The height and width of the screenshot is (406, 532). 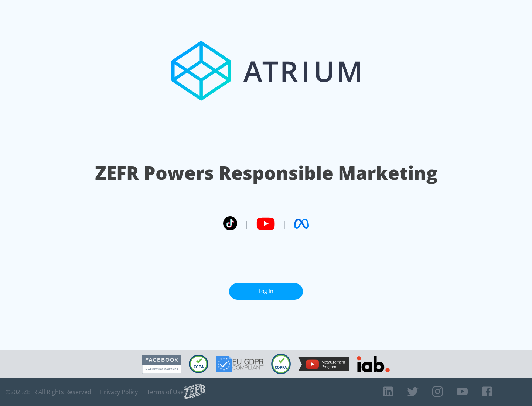 What do you see at coordinates (165, 392) in the screenshot?
I see `a: Terms of Use` at bounding box center [165, 392].